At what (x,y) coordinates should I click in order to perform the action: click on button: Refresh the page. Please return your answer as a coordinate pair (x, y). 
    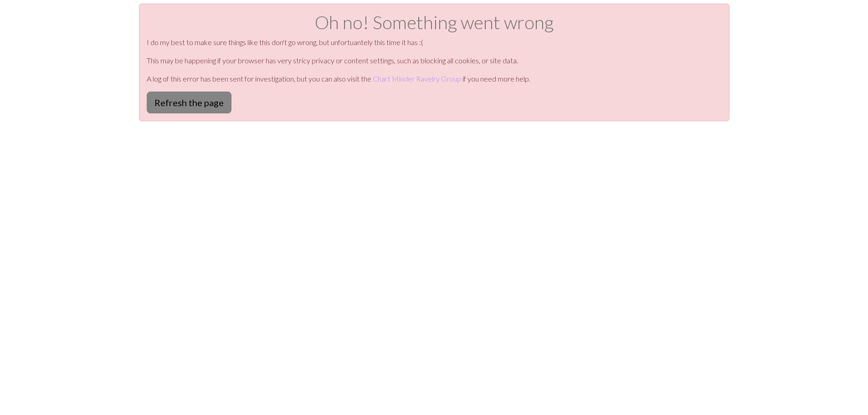
    Looking at the image, I should click on (189, 102).